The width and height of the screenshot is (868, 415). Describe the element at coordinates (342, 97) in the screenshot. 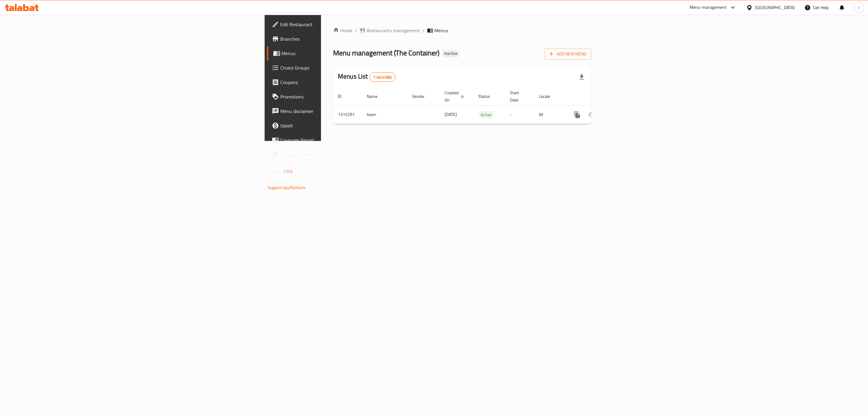

I see `span: Promotions` at that location.